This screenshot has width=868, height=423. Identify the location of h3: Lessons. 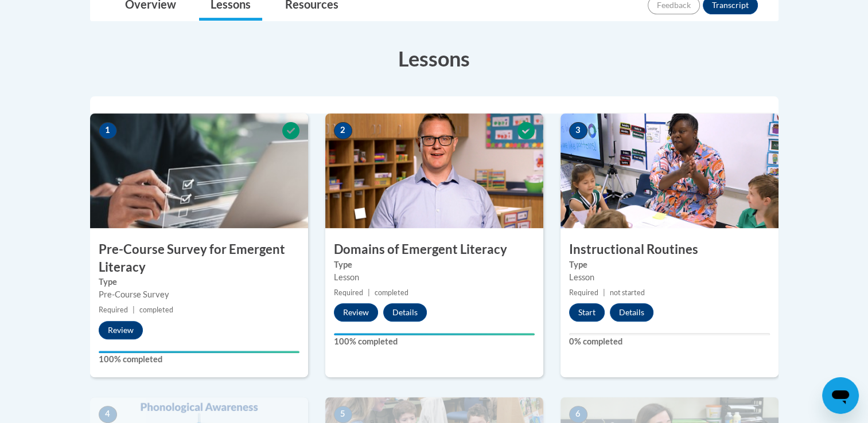
(435, 59).